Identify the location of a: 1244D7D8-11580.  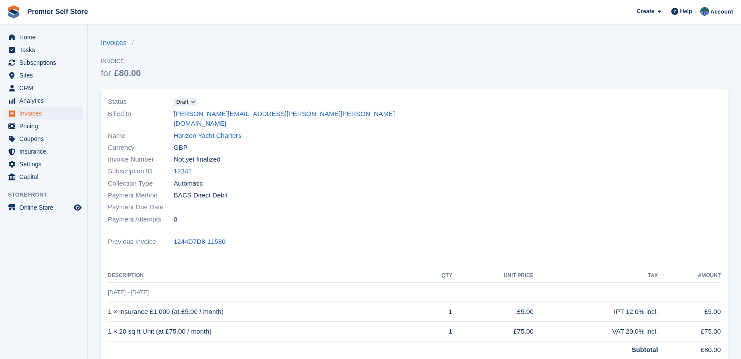
(199, 242).